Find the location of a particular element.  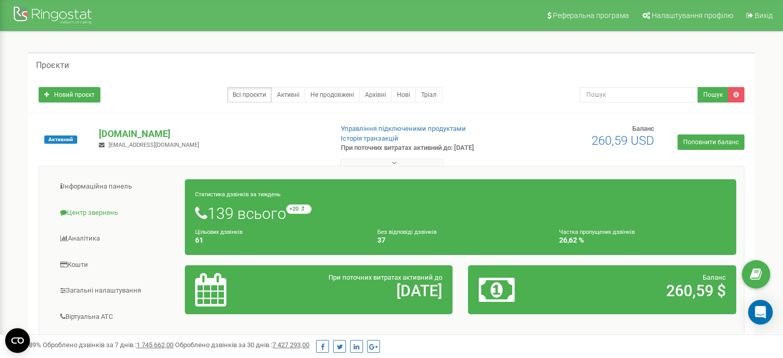

a: Історія транзакцій is located at coordinates (370, 138).